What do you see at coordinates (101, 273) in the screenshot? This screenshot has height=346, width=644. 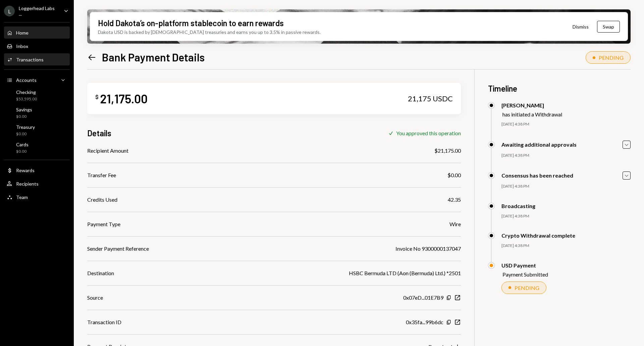 I see `div: Destination` at bounding box center [101, 273].